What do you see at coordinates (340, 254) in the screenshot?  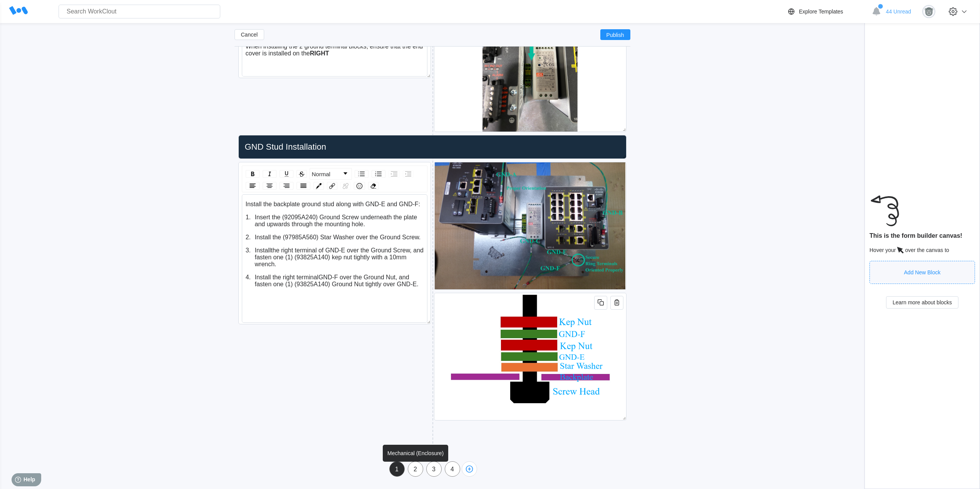 I see `span: the right terminal of GND-E over the Ground Screw, and fasten one (1) (` at bounding box center [340, 254].